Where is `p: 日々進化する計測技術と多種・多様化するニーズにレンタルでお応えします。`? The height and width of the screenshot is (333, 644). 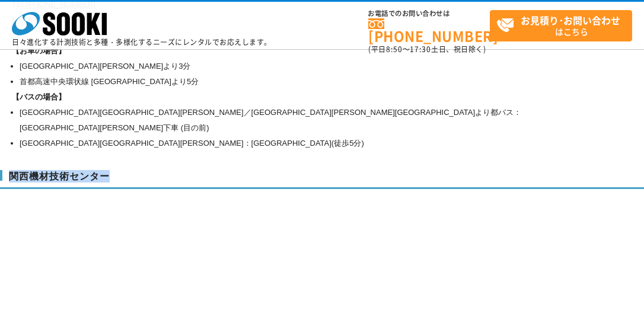
p: 日々進化する計測技術と多種・多様化するニーズにレンタルでお応えします。 is located at coordinates (141, 42).